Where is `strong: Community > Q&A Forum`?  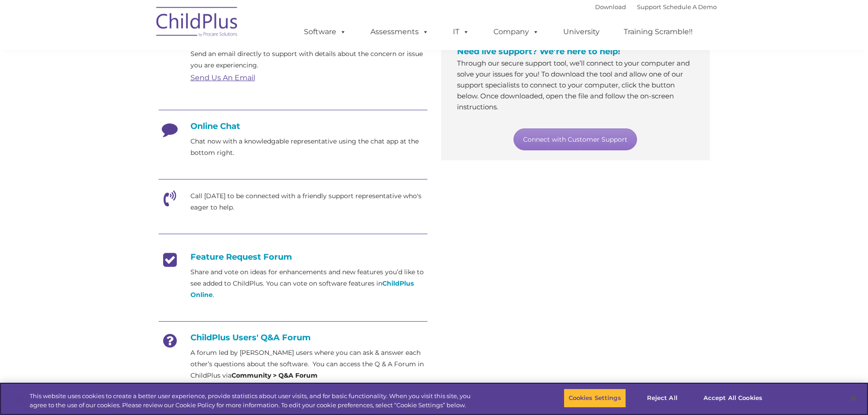
strong: Community > Q&A Forum is located at coordinates (274, 375).